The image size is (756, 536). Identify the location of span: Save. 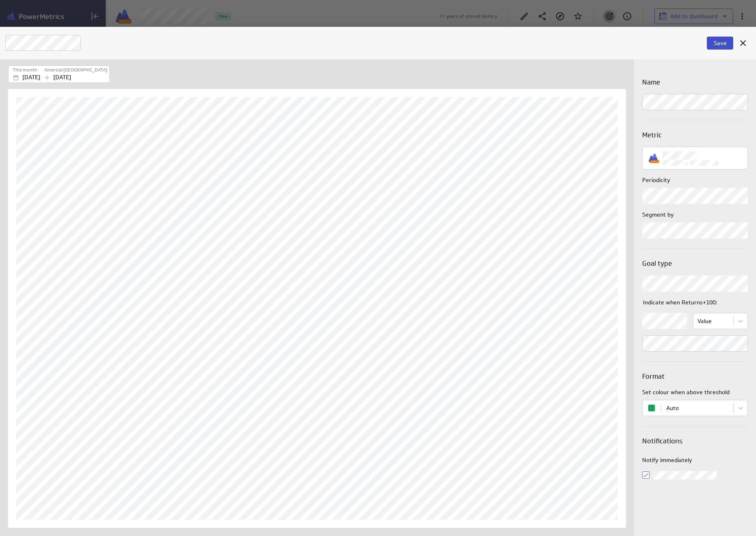
(720, 43).